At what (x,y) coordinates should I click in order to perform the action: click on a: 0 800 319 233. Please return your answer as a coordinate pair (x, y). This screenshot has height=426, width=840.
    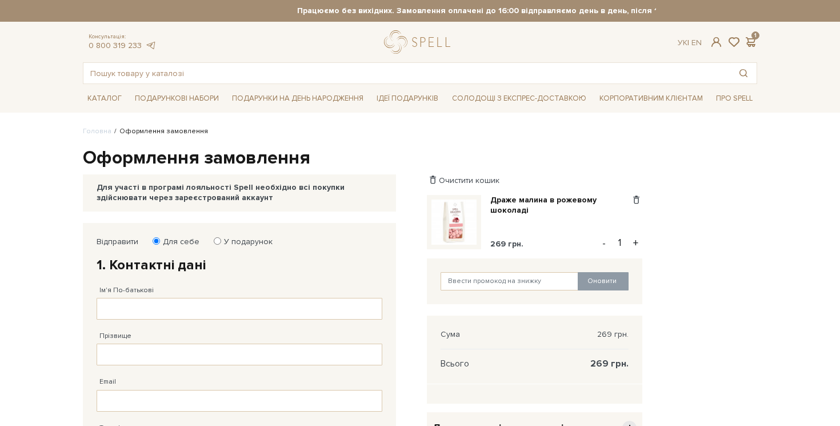
    Looking at the image, I should click on (115, 45).